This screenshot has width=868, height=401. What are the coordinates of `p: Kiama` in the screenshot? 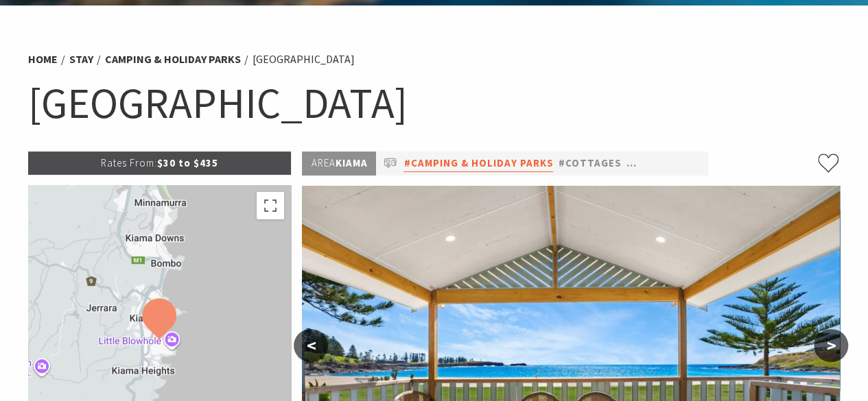 It's located at (339, 163).